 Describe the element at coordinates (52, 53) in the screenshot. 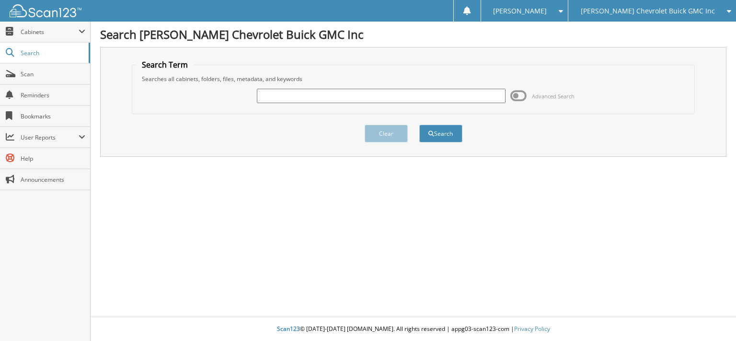

I see `span: Search` at that location.